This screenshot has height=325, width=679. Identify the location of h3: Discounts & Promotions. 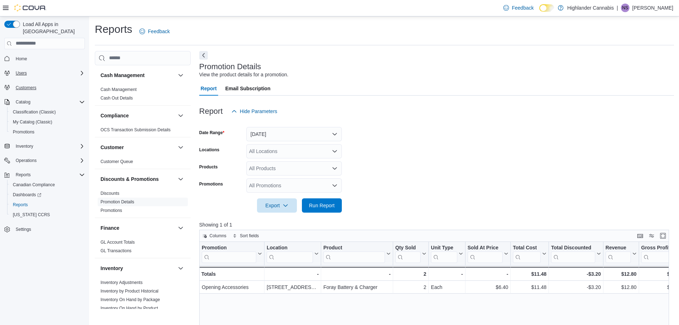
(129, 179).